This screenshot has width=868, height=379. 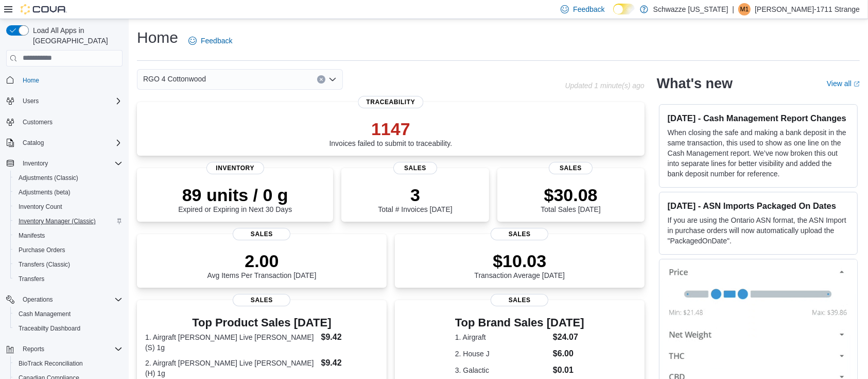 I want to click on div: Invoices failed to submit to traceability., so click(x=391, y=133).